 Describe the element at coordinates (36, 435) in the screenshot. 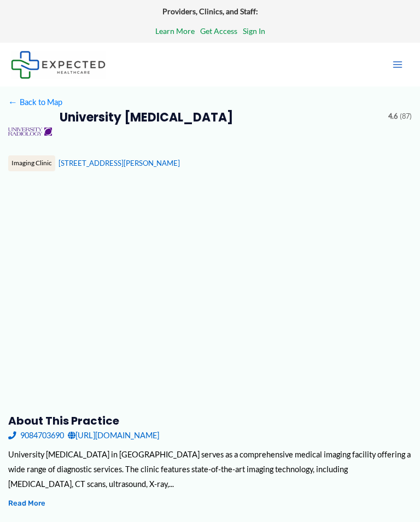

I see `a: 9084703690` at that location.